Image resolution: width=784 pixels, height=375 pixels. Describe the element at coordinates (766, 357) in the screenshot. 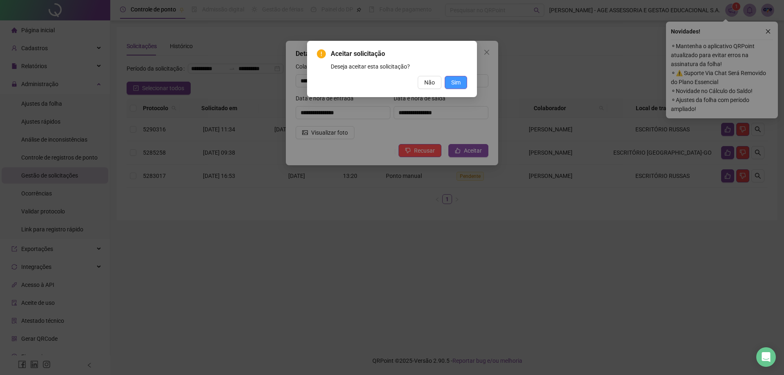

I see `div: Open Intercom Messenger` at that location.